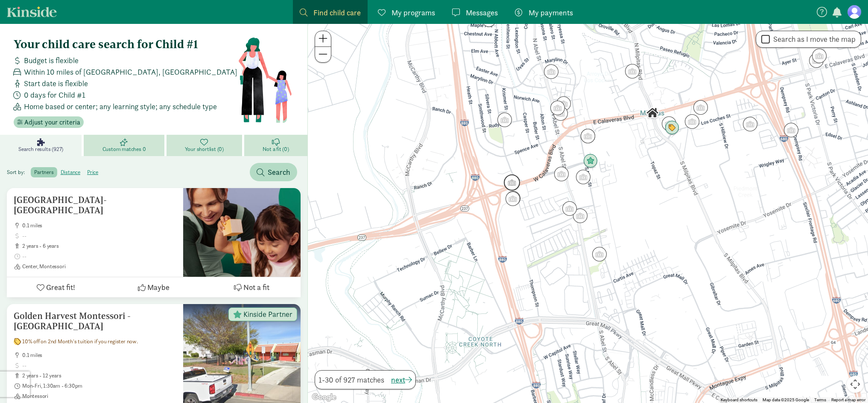 The height and width of the screenshot is (403, 868). I want to click on label: partners, so click(44, 173).